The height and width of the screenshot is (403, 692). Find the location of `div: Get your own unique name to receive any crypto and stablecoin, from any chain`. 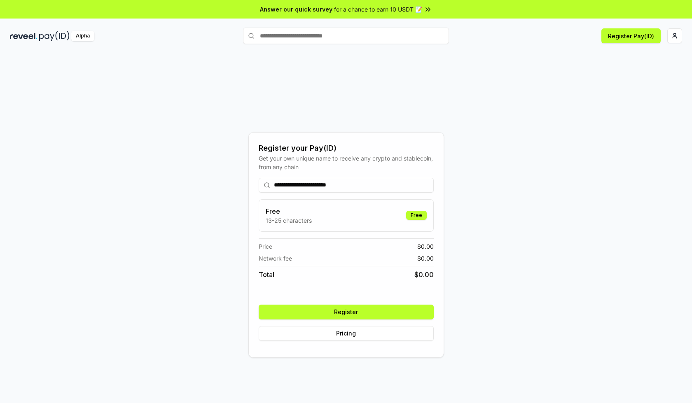

div: Get your own unique name to receive any crypto and stablecoin, from any chain is located at coordinates (346, 163).